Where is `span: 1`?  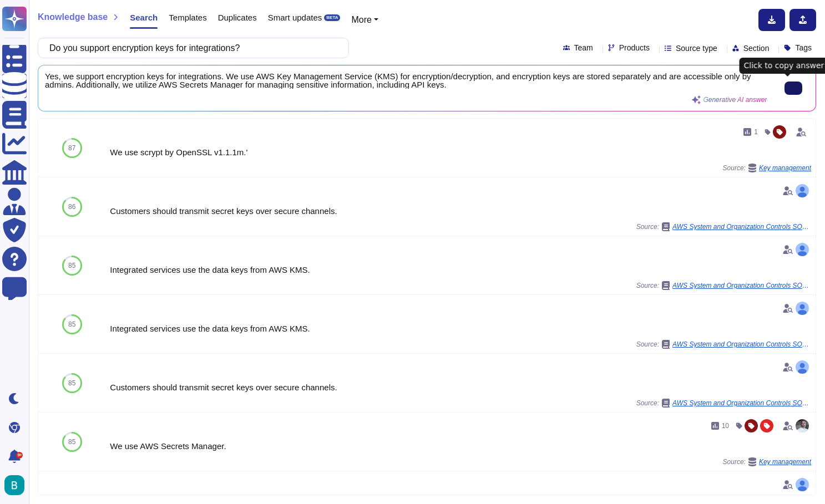
span: 1 is located at coordinates (756, 132).